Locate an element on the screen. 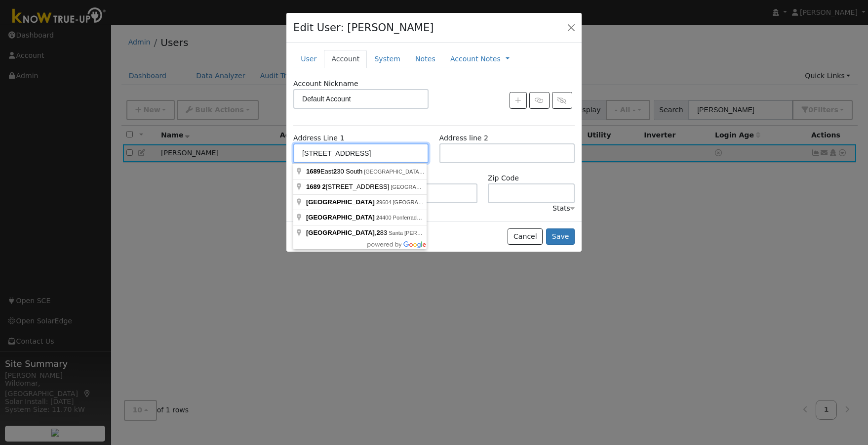 The width and height of the screenshot is (868, 445). button: Create New Account is located at coordinates (518, 100).